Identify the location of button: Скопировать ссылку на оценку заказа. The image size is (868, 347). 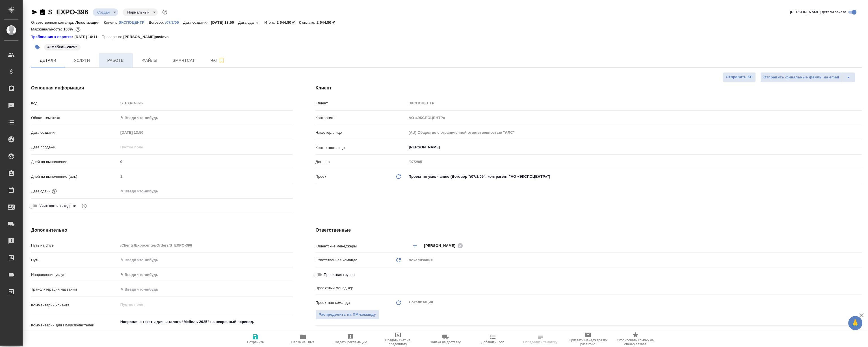
(635, 339).